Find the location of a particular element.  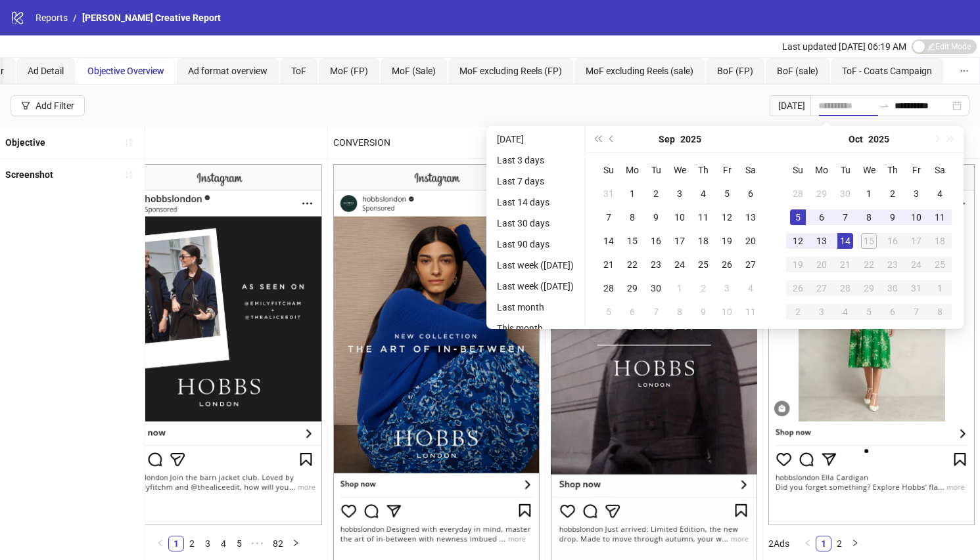

div: 20 is located at coordinates (750, 241).